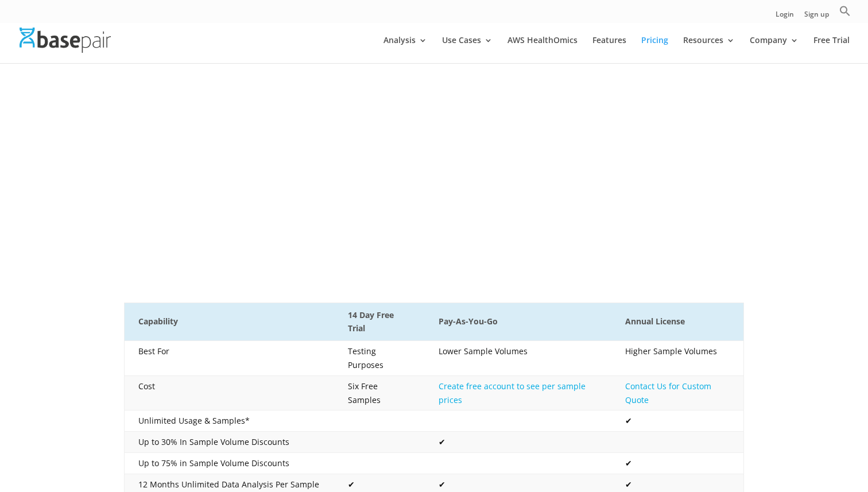  Describe the element at coordinates (379, 393) in the screenshot. I see `td: Six Free Samples` at that location.